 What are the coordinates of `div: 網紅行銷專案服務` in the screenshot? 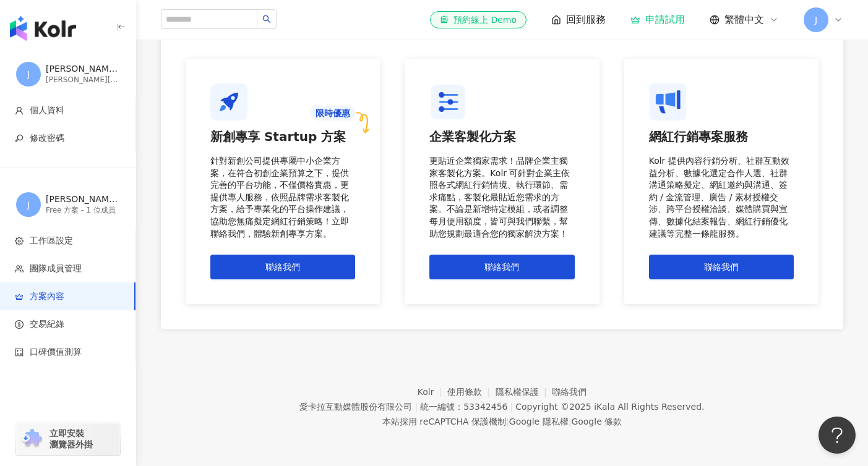 It's located at (722, 137).